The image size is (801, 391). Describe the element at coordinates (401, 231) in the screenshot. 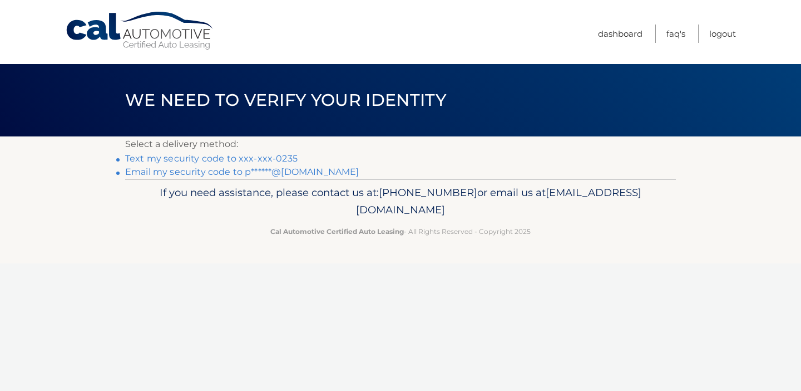

I see `p: - All Rights Reserved - Copyright 2025` at that location.